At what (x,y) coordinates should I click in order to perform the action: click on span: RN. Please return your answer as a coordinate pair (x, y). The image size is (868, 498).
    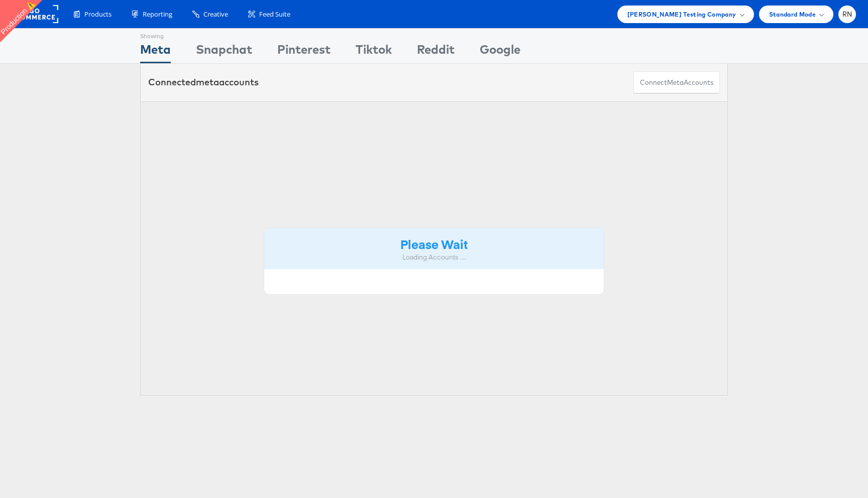
    Looking at the image, I should click on (847, 14).